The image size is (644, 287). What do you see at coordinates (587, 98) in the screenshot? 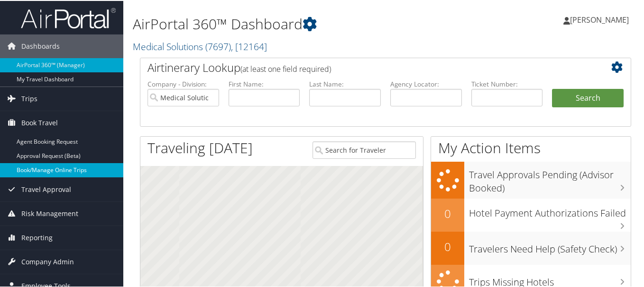
I see `button: Search` at bounding box center [587, 98].